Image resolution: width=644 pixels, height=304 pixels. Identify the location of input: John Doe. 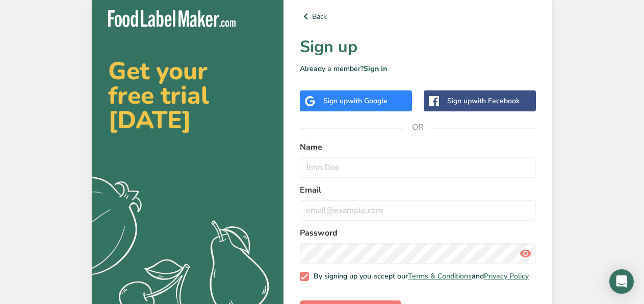
(418, 168).